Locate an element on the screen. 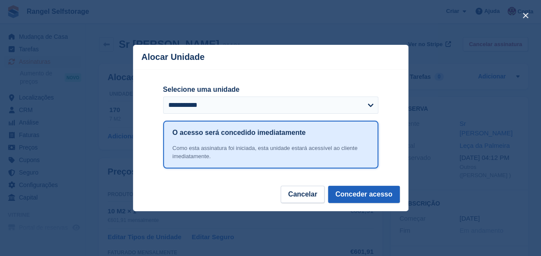 The image size is (541, 256). p: Alocar Unidade is located at coordinates (173, 57).